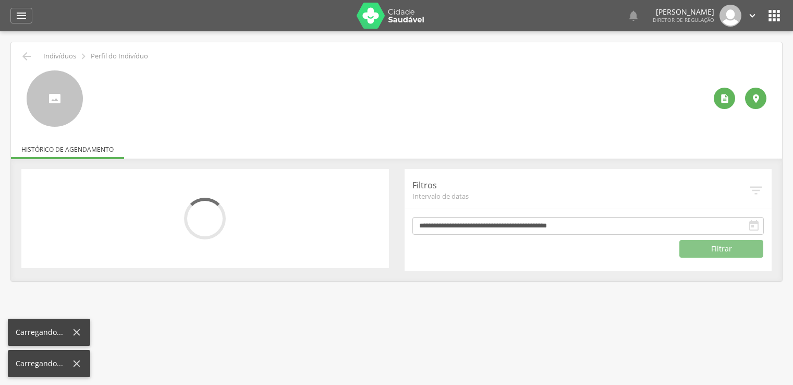 The width and height of the screenshot is (793, 385). What do you see at coordinates (59, 56) in the screenshot?
I see `p: Indivíduos` at bounding box center [59, 56].